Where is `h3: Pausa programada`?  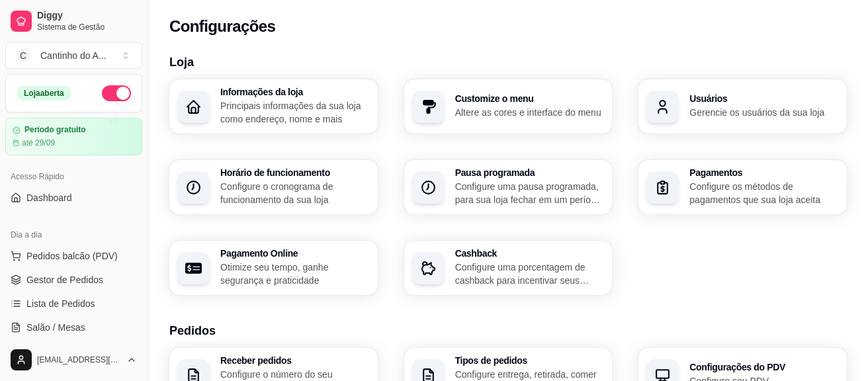
h3: Pausa programada is located at coordinates (530, 173).